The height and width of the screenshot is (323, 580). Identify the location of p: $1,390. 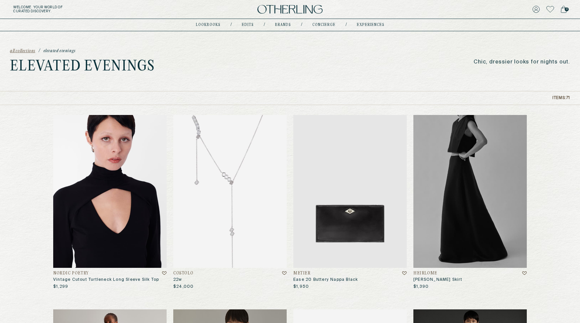
(421, 287).